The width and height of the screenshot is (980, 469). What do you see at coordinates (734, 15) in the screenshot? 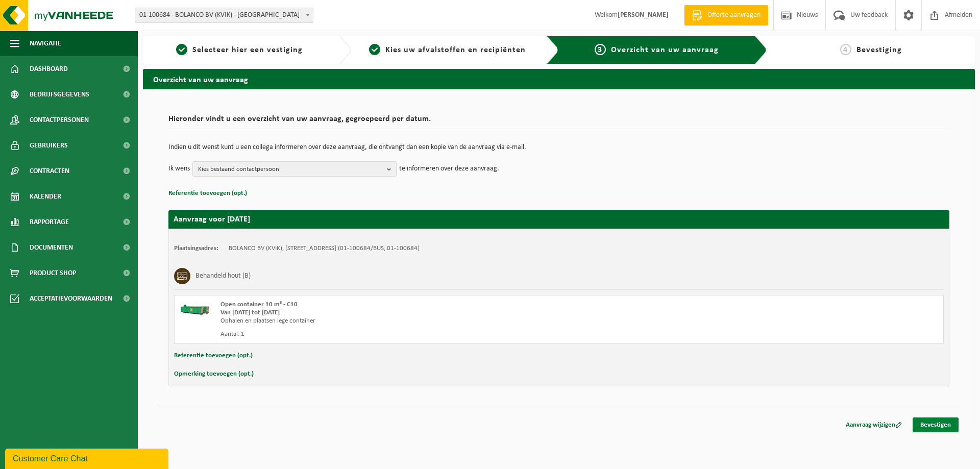
I see `span: Offerte aanvragen` at bounding box center [734, 15].